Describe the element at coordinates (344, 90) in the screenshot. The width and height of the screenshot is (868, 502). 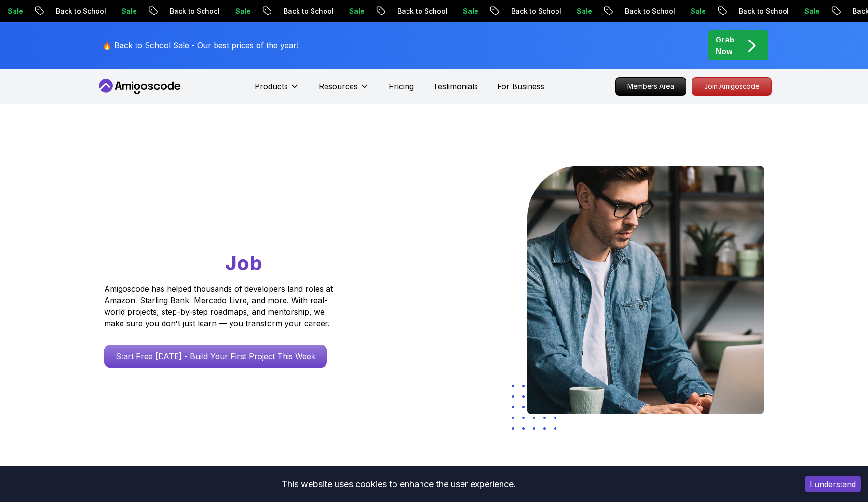
I see `button: Resources` at that location.